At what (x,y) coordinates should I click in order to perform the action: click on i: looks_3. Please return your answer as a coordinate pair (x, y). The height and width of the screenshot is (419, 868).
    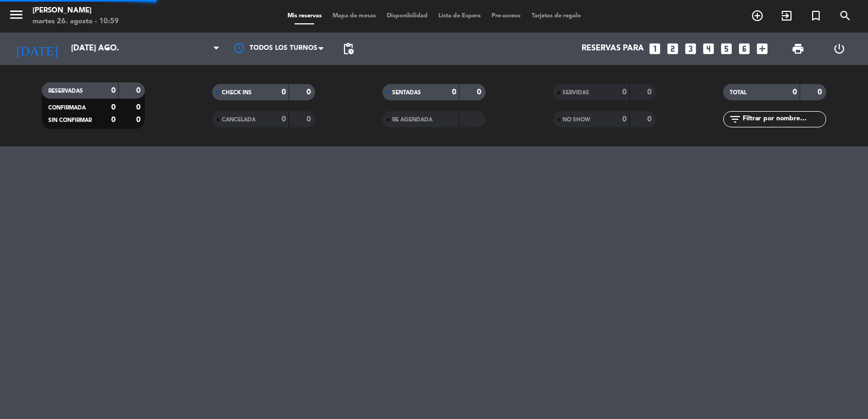
    Looking at the image, I should click on (691, 49).